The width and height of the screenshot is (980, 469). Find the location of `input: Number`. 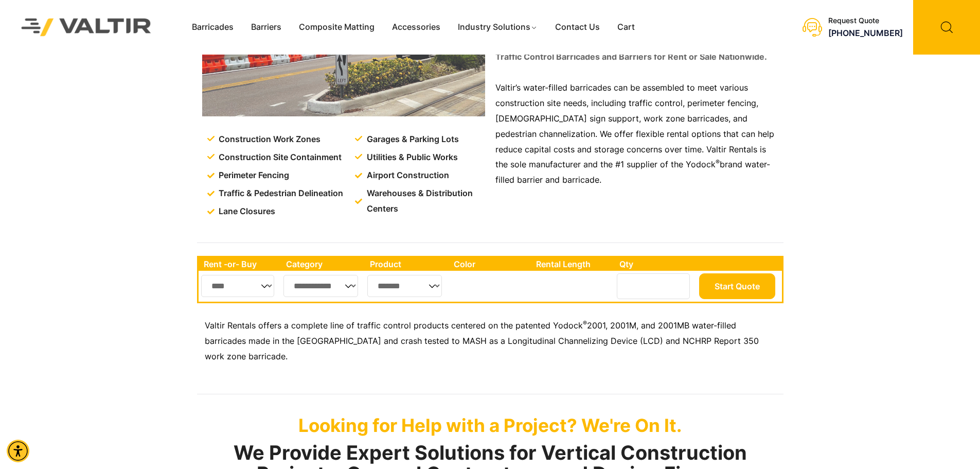

input: Number is located at coordinates (654, 286).